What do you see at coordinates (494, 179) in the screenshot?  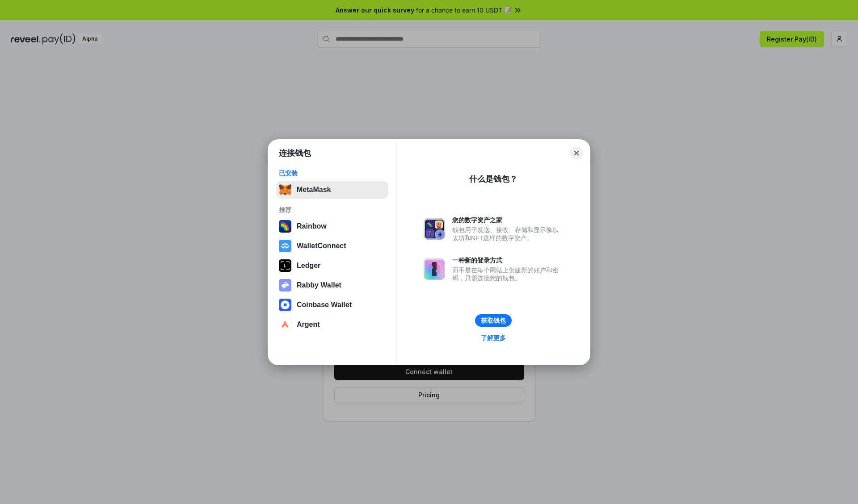 I see `div: 什么是钱包？` at bounding box center [494, 179].